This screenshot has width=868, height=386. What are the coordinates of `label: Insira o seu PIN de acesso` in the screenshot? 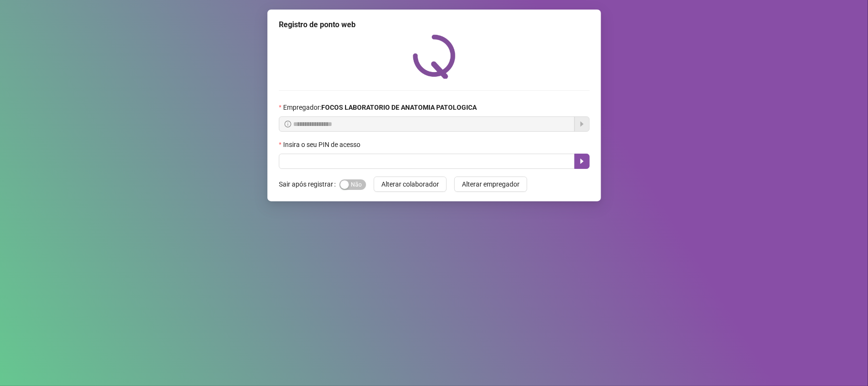 It's located at (323, 145).